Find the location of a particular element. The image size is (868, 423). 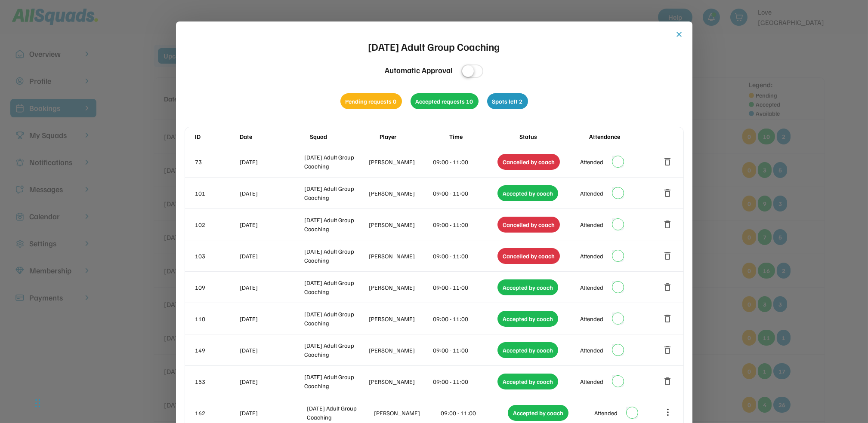

div: Pending requests 0 is located at coordinates (371, 101).